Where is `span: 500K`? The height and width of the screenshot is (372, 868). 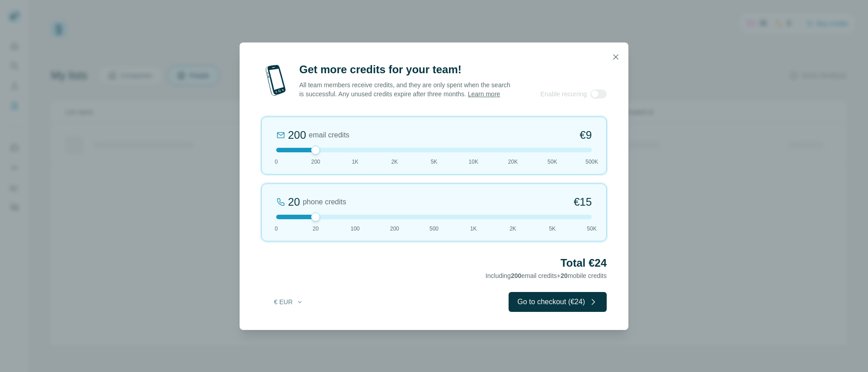
span: 500K is located at coordinates (592, 162).